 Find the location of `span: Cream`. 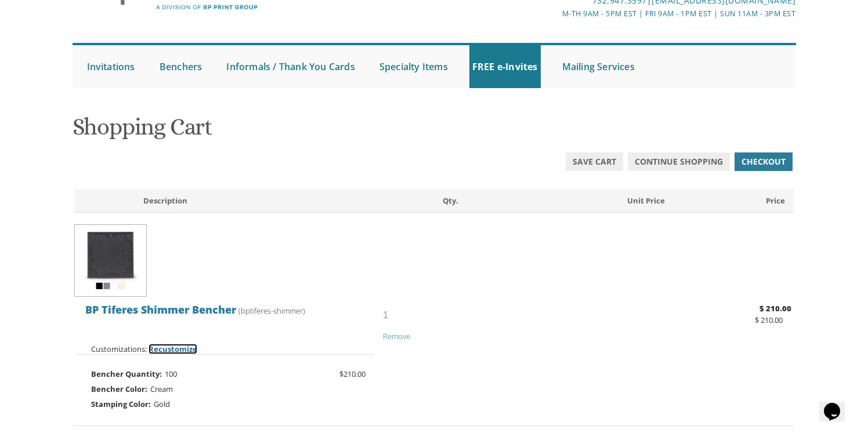

span: Cream is located at coordinates (161, 389).